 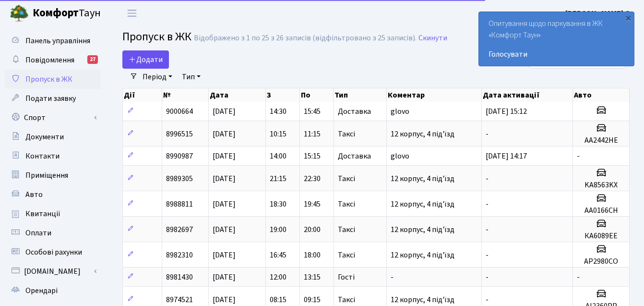 I want to click on span: 9000664, so click(x=180, y=111).